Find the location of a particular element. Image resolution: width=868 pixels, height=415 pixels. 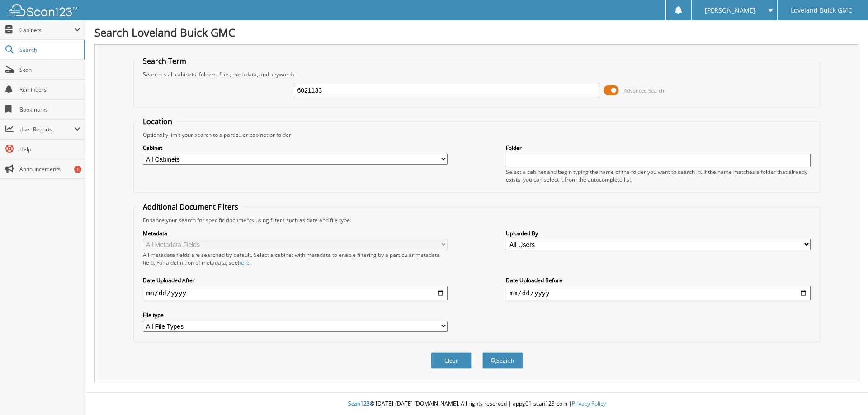

label: File type is located at coordinates (295, 315).